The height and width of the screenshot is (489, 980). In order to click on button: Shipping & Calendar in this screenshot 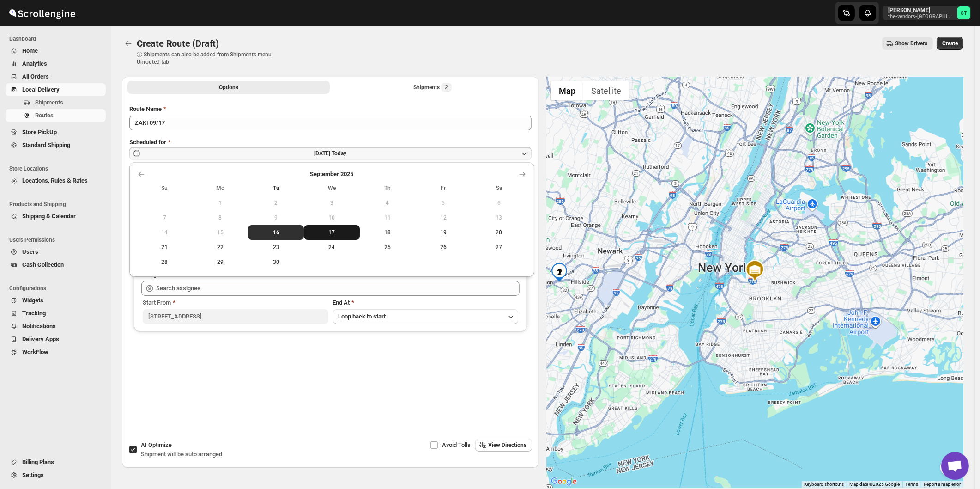, I will do `click(55, 217)`.